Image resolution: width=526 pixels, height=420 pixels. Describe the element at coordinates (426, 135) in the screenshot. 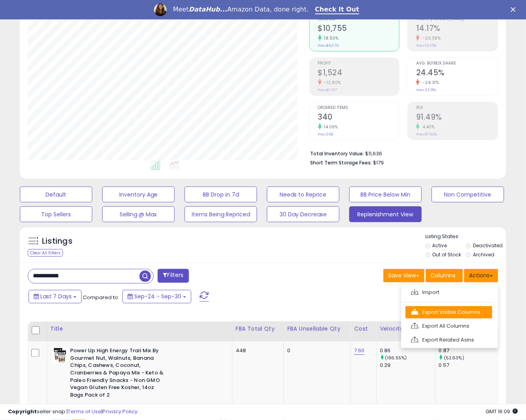

I see `small: Prev: 87.63%` at that location.